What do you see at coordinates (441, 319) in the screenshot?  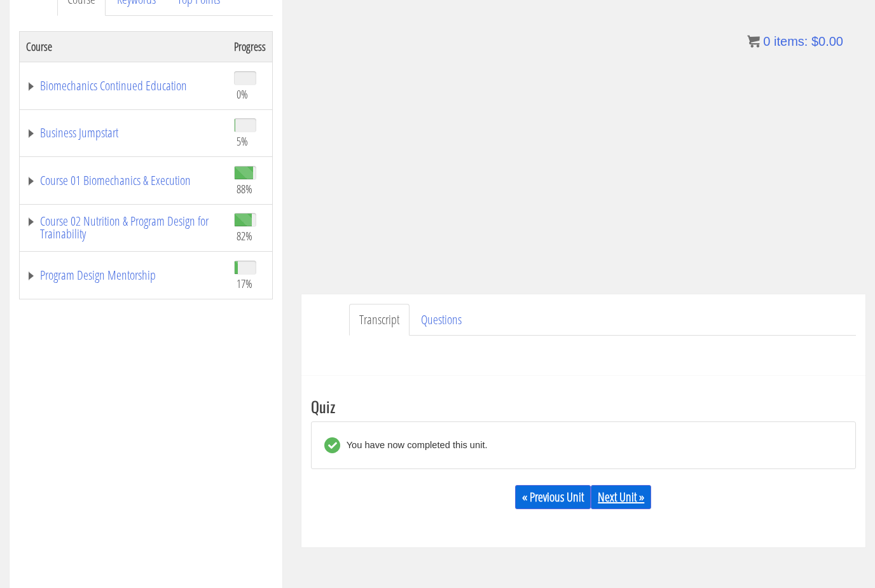 I see `a: Questions` at bounding box center [441, 319].